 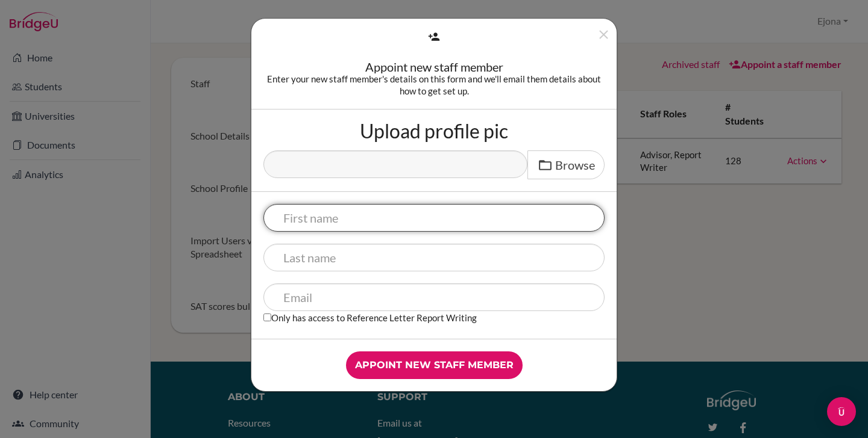 I want to click on input: First name, so click(x=434, y=218).